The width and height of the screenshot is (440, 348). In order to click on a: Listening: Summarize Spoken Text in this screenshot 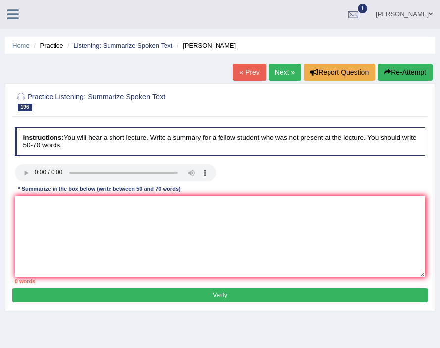, I will do `click(123, 45)`.